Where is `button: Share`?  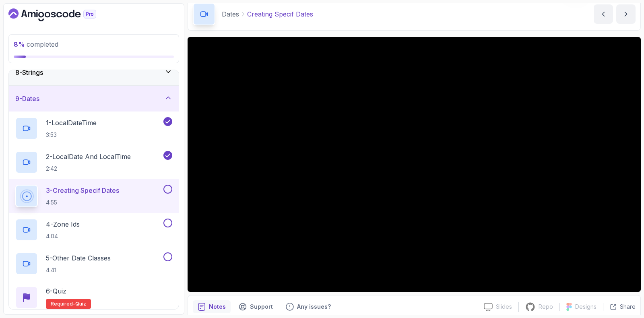 button: Share is located at coordinates (619, 306).